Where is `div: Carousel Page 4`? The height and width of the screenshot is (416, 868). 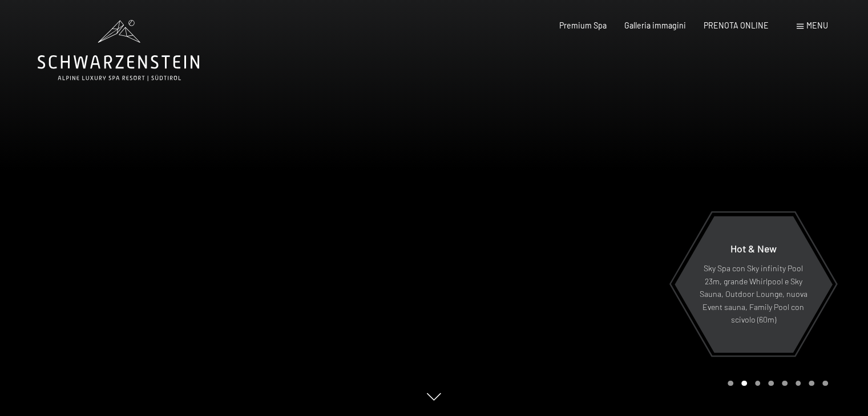 div: Carousel Page 4 is located at coordinates (771, 383).